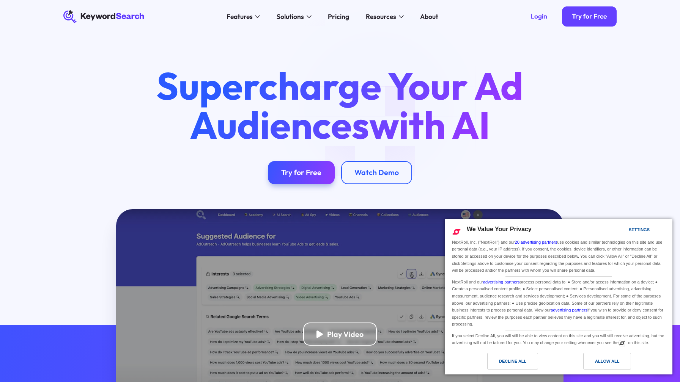 The width and height of the screenshot is (680, 382). Describe the element at coordinates (345, 334) in the screenshot. I see `div: Play Video` at that location.